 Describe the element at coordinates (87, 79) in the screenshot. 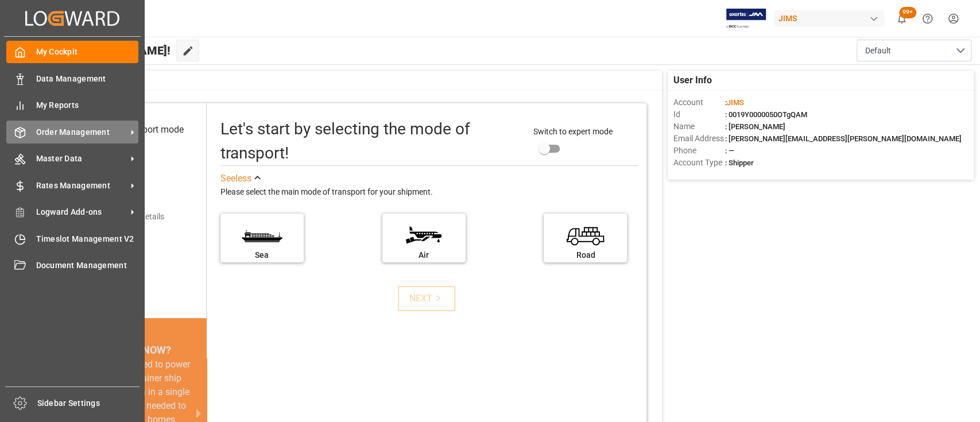

I see `span: Data Management` at that location.